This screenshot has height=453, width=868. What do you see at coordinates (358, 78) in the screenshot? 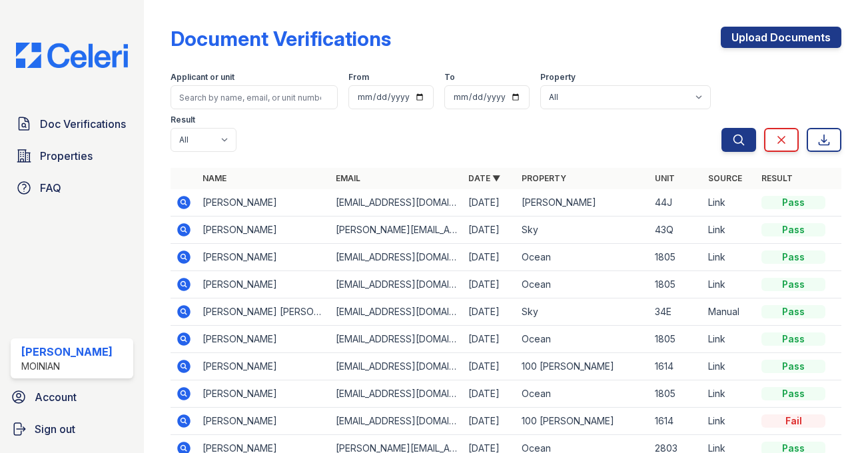
I see `label: From` at bounding box center [358, 78].